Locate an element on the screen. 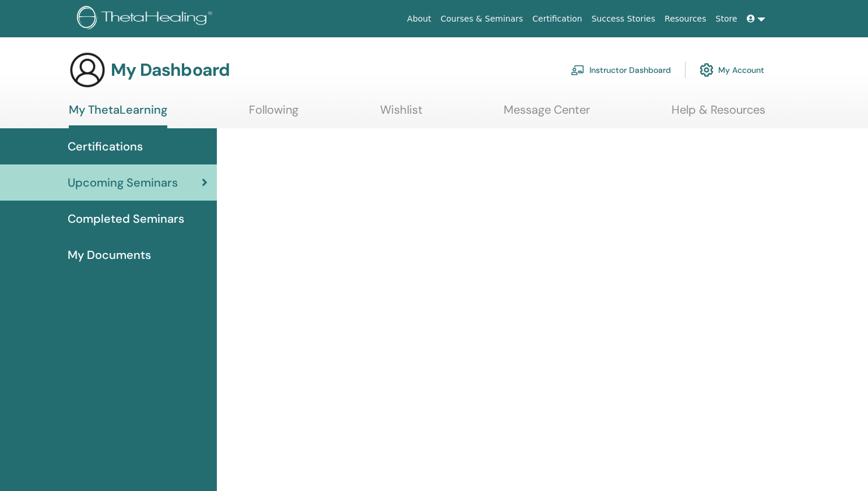 This screenshot has width=868, height=491. span: Completed Seminars is located at coordinates (126, 219).